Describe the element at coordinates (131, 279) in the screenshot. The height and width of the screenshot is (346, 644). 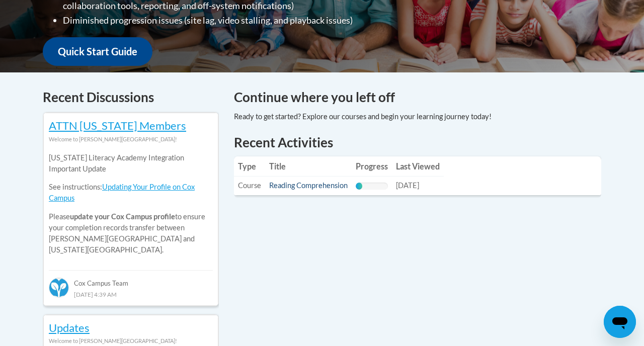
I see `div: Cox Campus Team` at that location.